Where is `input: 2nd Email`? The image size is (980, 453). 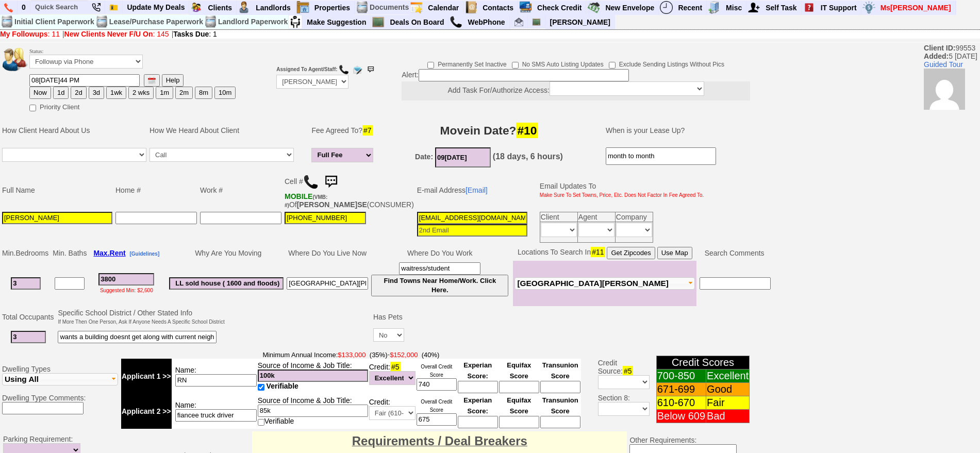 input: 2nd Email is located at coordinates (472, 230).